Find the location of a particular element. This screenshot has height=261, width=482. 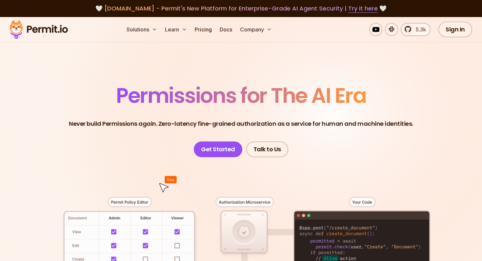

a: Sign In is located at coordinates (455, 29).